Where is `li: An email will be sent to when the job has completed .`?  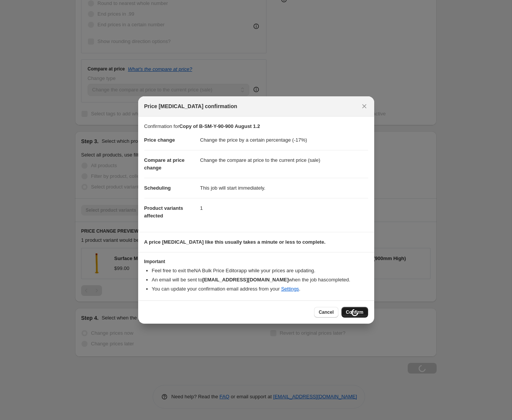 li: An email will be sent to when the job has completed . is located at coordinates (260, 280).